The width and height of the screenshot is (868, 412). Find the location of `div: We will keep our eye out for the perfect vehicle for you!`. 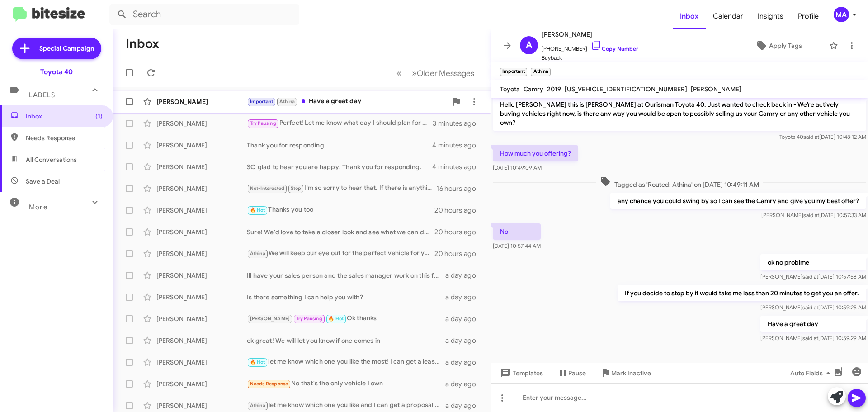

div: We will keep our eye out for the perfect vehicle for you! is located at coordinates (340, 253).